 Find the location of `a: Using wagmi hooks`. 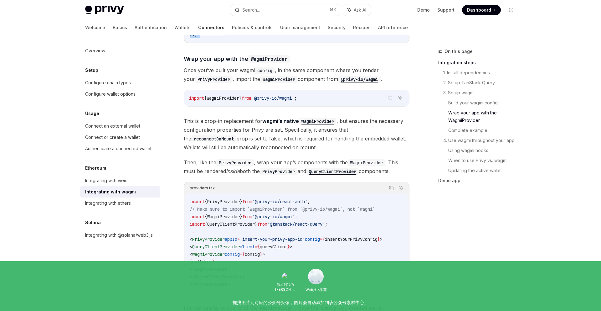

a: Using wagmi hooks is located at coordinates (485, 150).